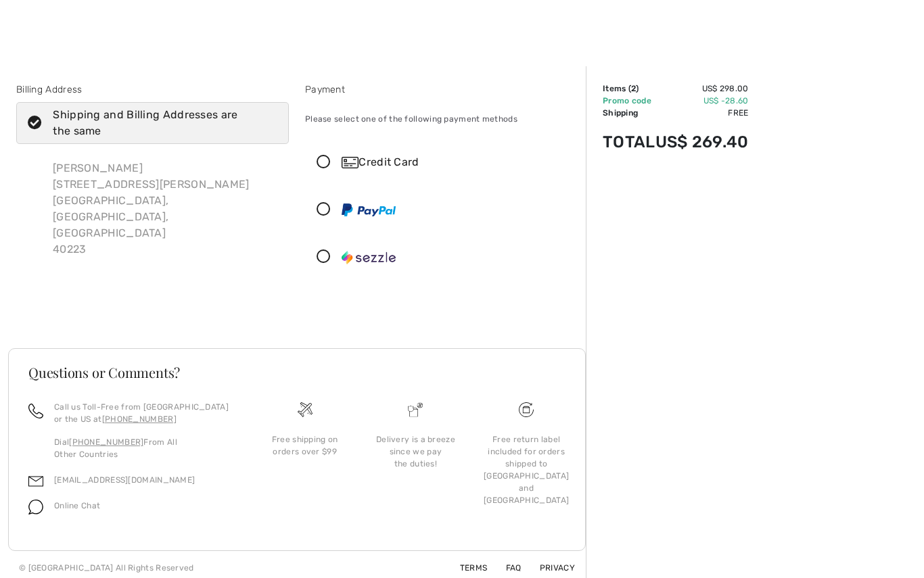  I want to click on div: Free shipping on orders over $99, so click(305, 445).